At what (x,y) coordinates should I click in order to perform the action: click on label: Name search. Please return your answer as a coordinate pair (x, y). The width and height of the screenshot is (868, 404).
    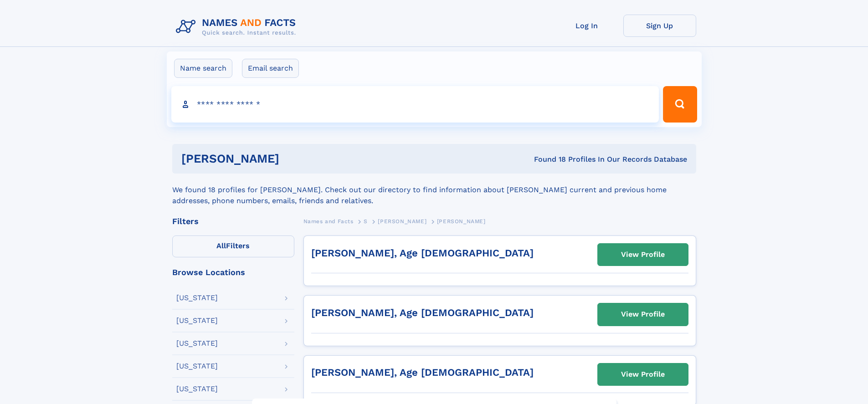
    Looking at the image, I should click on (204, 68).